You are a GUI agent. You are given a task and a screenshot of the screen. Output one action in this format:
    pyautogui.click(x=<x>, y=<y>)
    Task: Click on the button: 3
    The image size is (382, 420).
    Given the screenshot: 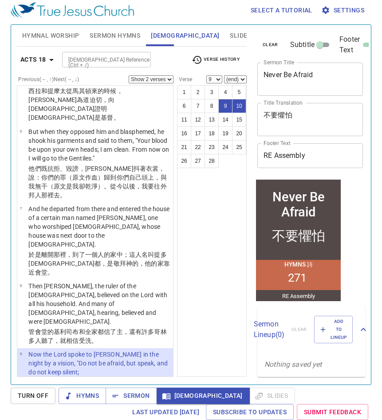 What is the action you would take?
    pyautogui.click(x=212, y=92)
    